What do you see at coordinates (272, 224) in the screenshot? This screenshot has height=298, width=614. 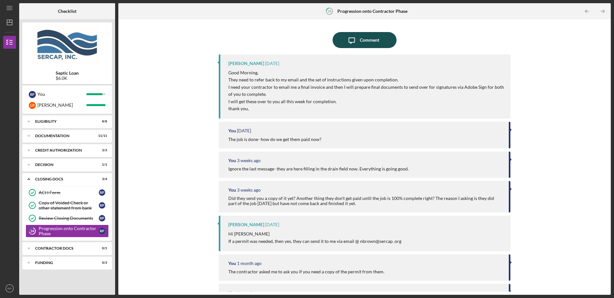 I see `time: 2025-07-28 16:03` at bounding box center [272, 224].